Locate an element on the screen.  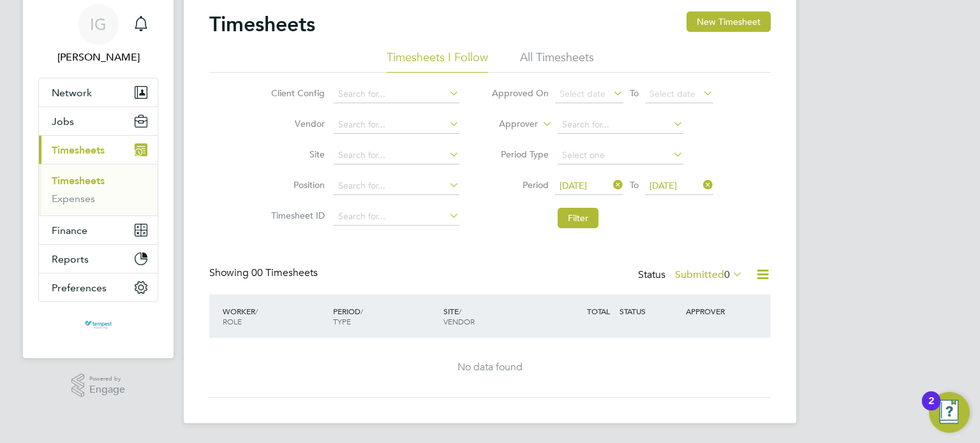
span: Preferences is located at coordinates (79, 287).